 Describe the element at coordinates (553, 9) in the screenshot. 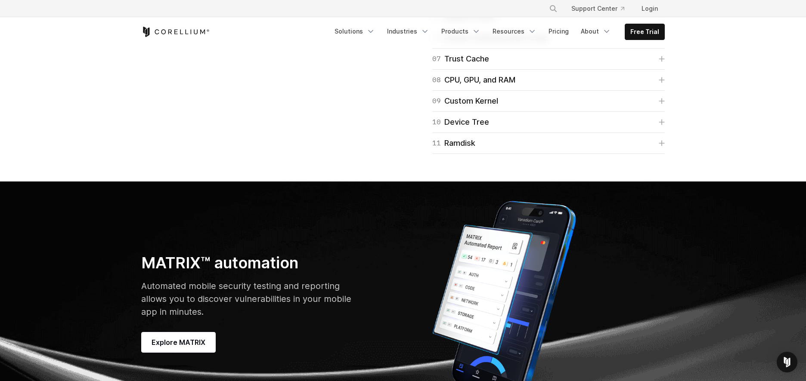

I see `button: Search` at that location.